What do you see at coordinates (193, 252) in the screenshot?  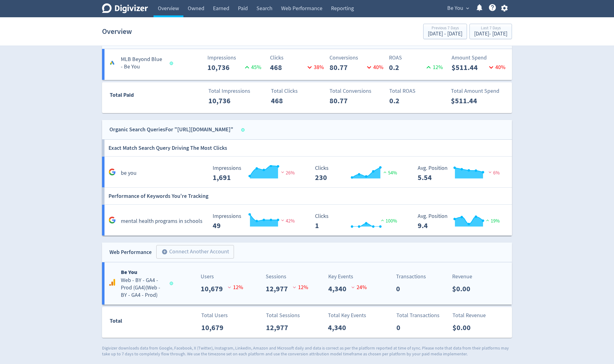 I see `a: Connect Another Account` at bounding box center [193, 252].